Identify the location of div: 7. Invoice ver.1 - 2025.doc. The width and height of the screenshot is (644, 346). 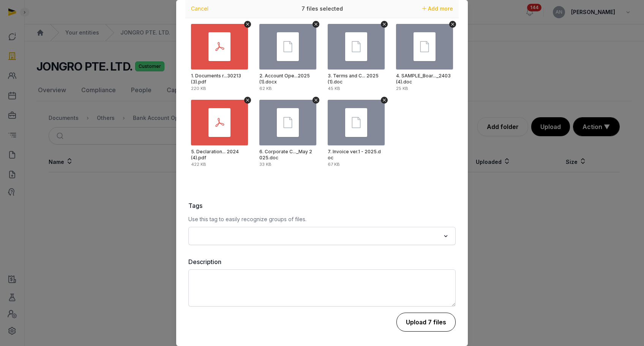
(355, 155).